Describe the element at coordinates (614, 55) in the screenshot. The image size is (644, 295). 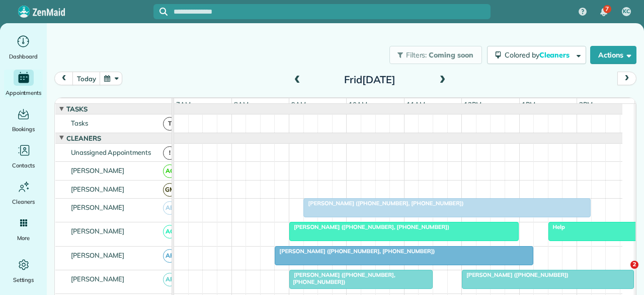
I see `button: Actions` at that location.